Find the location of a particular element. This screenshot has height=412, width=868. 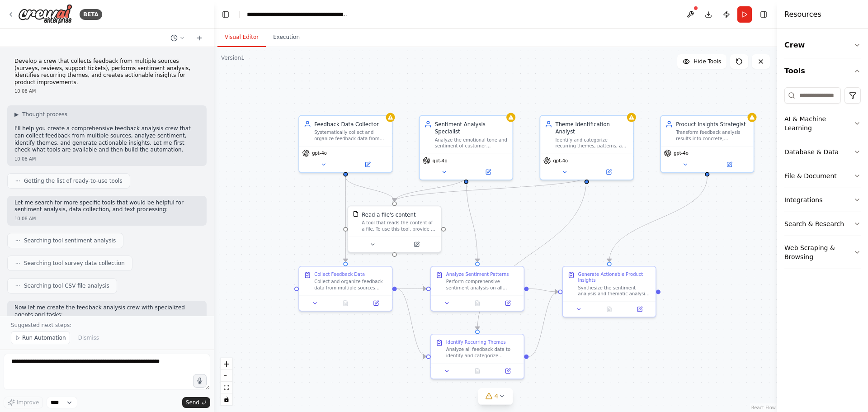

button: ▶Thought process is located at coordinates (41, 115).